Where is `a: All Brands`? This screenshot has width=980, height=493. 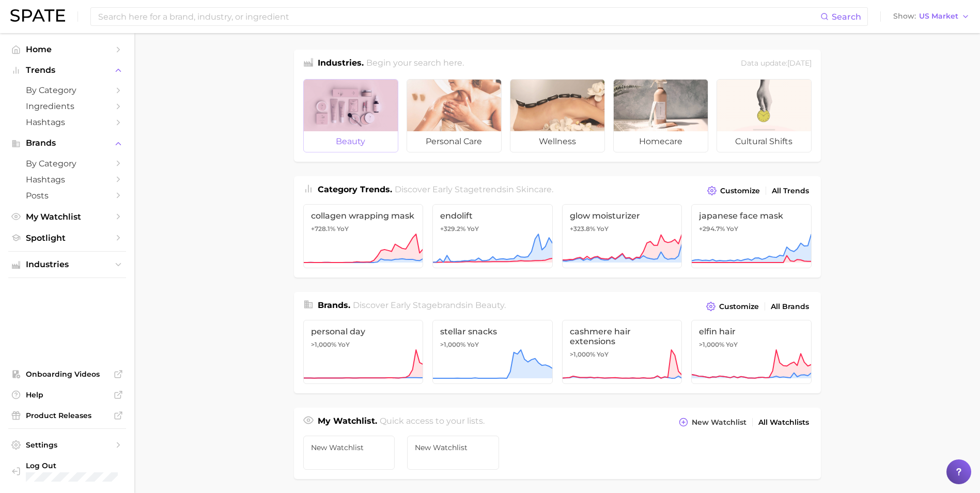
a: All Brands is located at coordinates (790, 307).